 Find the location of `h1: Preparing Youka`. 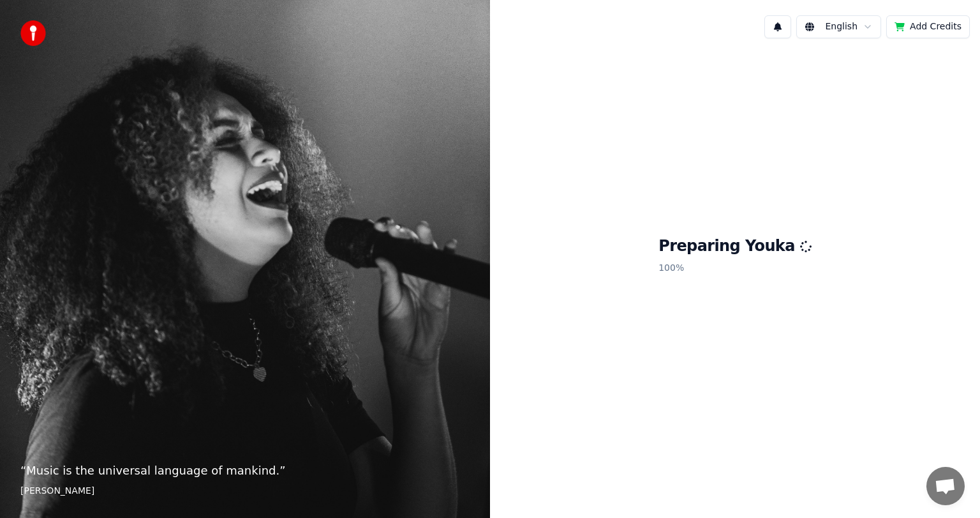

h1: Preparing Youka is located at coordinates (735, 246).